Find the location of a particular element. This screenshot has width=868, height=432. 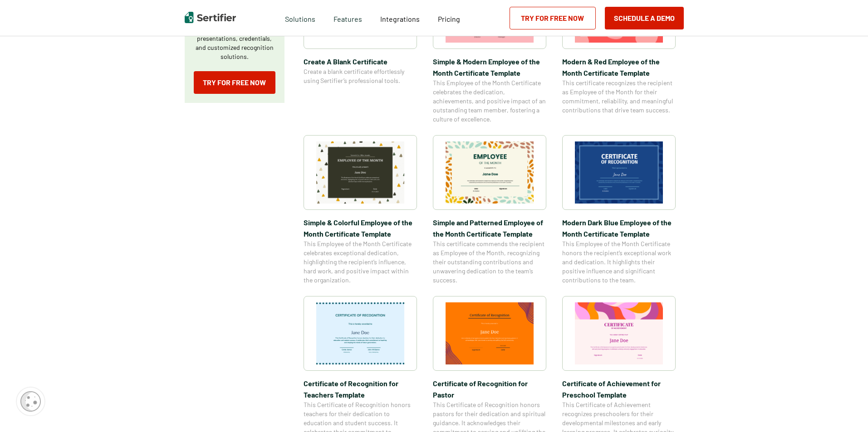

a: Simple & Colorful Employee of the Month Certificate TemplateSimple & Colorful Employee of the Mon... is located at coordinates (360, 210).